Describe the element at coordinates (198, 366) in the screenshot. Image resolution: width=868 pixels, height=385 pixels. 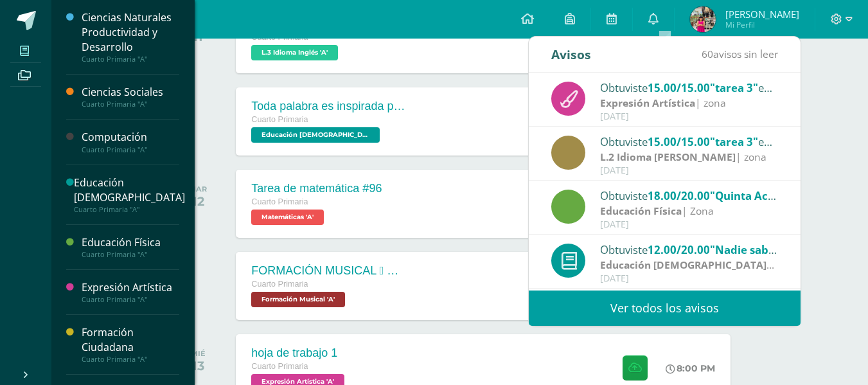
I see `div: 13` at that location.